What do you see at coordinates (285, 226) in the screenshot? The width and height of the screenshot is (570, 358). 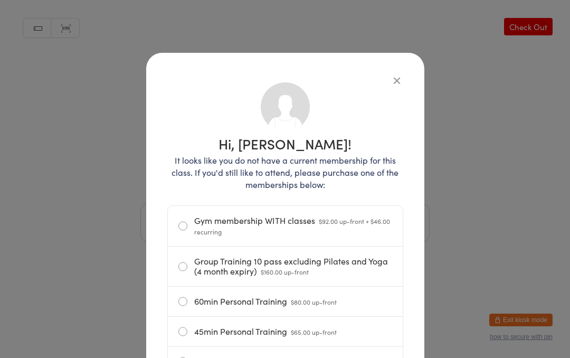 I see `label: Gym membership WITH classes` at bounding box center [285, 226].